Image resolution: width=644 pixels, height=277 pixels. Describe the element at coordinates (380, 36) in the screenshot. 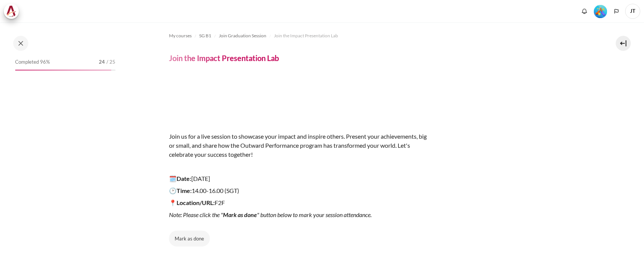

I see `nav: Navigation bar` at that location.